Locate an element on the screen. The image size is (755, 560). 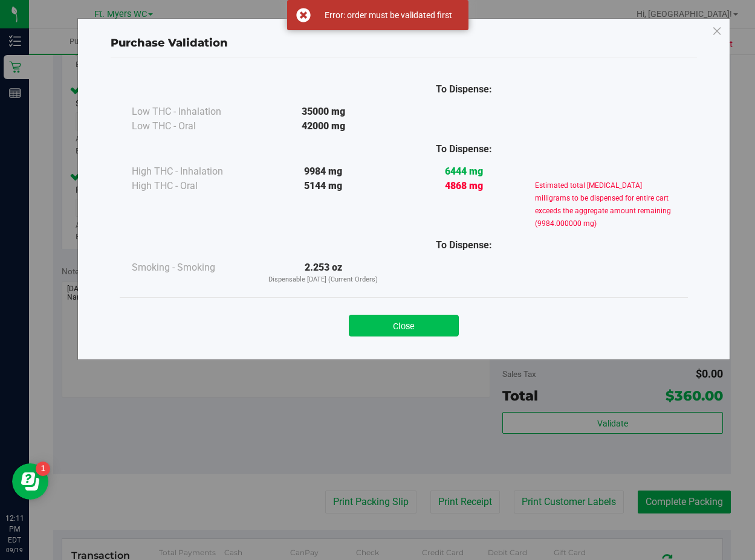
div: 35000 mg is located at coordinates (323, 112).